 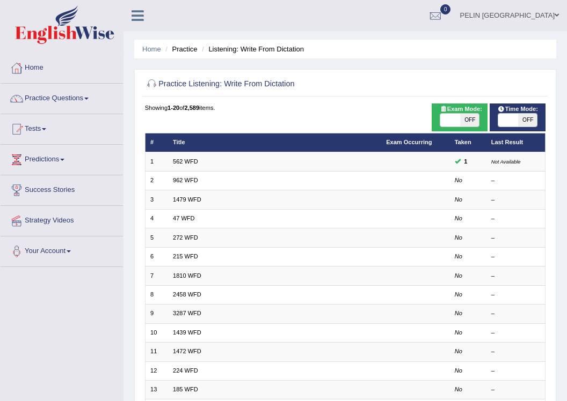 I want to click on a: 185 WFD, so click(x=185, y=390).